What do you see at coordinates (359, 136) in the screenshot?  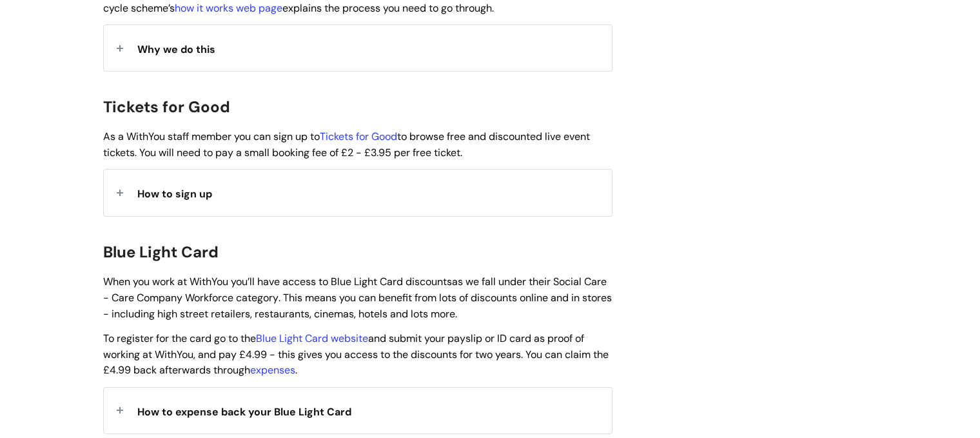 I see `a: Tickets for Good` at bounding box center [359, 136].